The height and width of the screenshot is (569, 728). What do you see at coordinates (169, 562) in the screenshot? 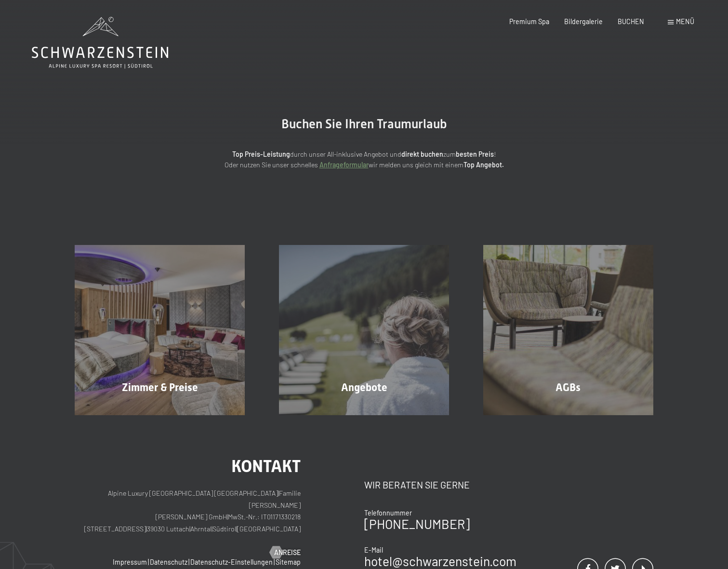
I see `a: Datenschutz` at bounding box center [169, 562].